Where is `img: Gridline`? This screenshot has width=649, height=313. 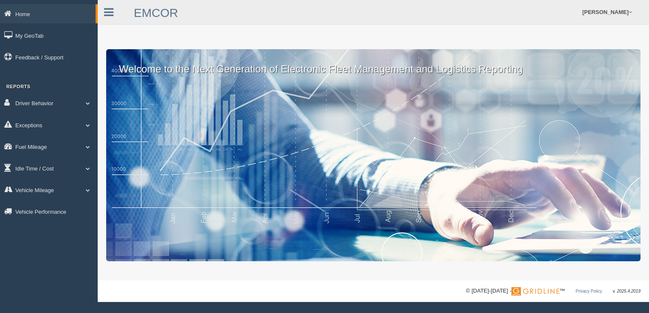
img: Gridline is located at coordinates (535, 292).